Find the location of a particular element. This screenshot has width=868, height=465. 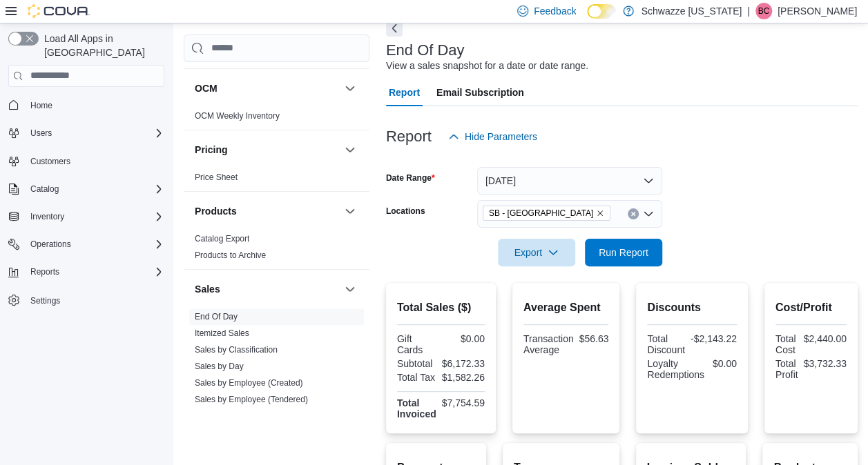

div: Loyalty Redemptions is located at coordinates (675, 369).